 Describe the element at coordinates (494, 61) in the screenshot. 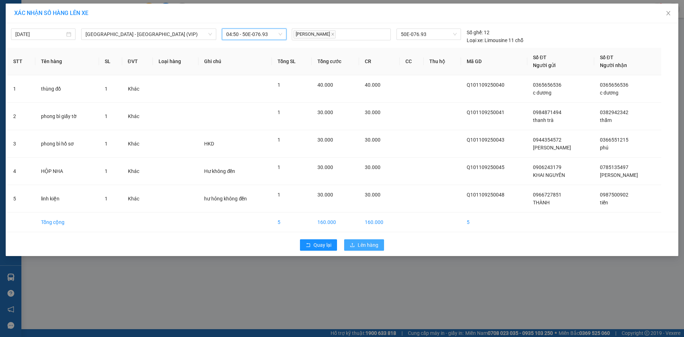

I see `th: Mã GD` at that location.